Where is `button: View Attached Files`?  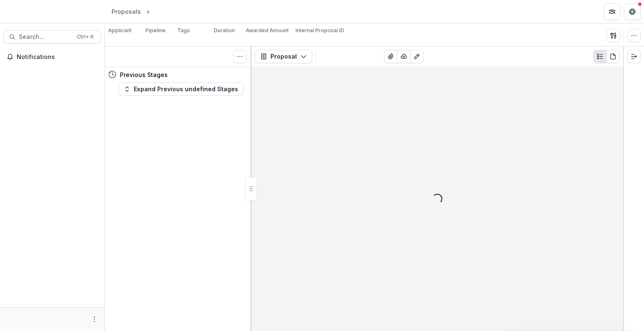 button: View Attached Files is located at coordinates (391, 57).